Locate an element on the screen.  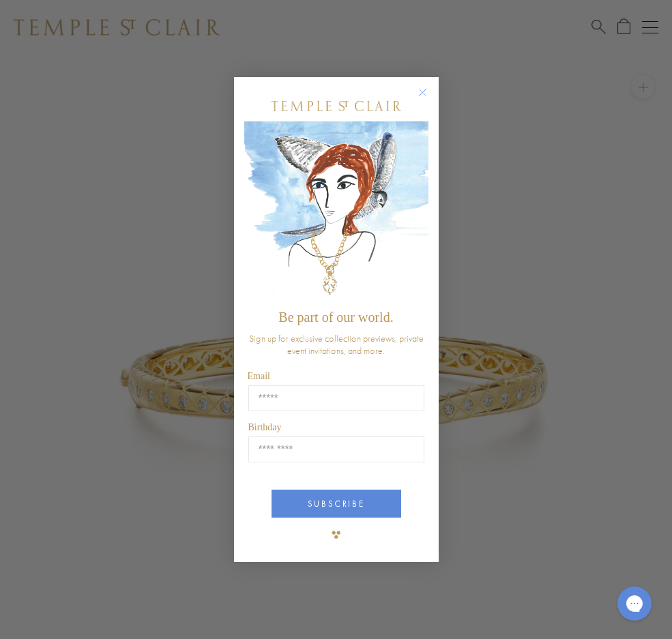
span: Sign up for exclusive collection previews, private event invitations, and more. is located at coordinates (337, 344).